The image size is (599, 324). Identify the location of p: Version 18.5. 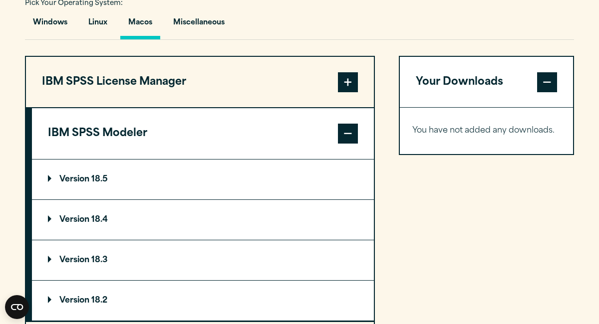
(78, 180).